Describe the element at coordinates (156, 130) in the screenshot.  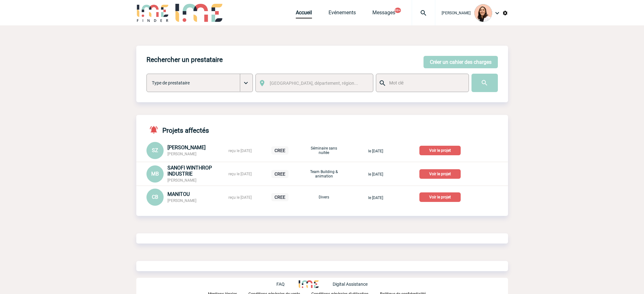
I see `img: notifications-active-24-px-r.png` at that location.